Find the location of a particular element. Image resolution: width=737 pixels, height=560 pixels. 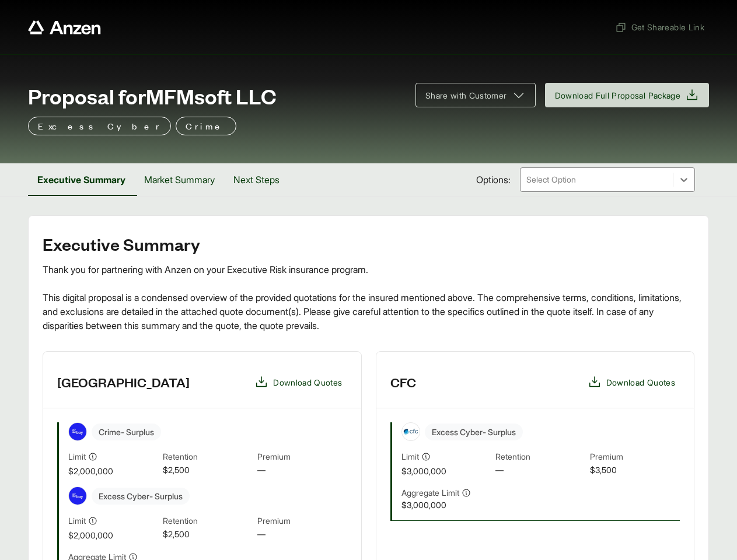

button: Market Summary is located at coordinates (179, 179).